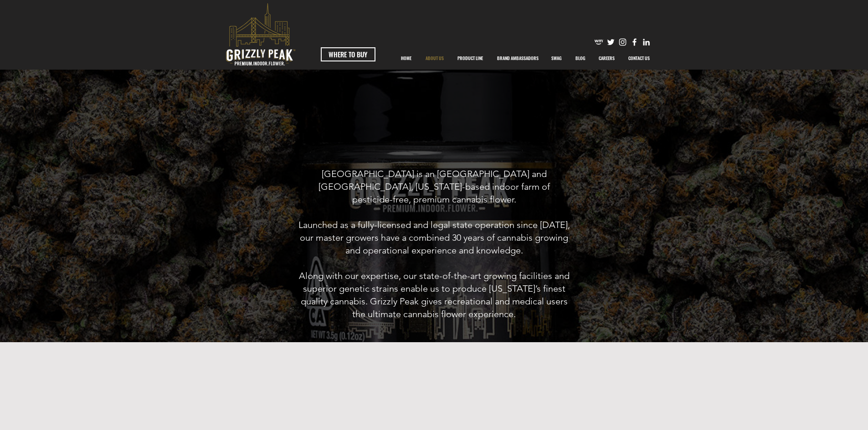 This screenshot has height=430, width=868. Describe the element at coordinates (639, 58) in the screenshot. I see `p: CONTACT US` at that location.